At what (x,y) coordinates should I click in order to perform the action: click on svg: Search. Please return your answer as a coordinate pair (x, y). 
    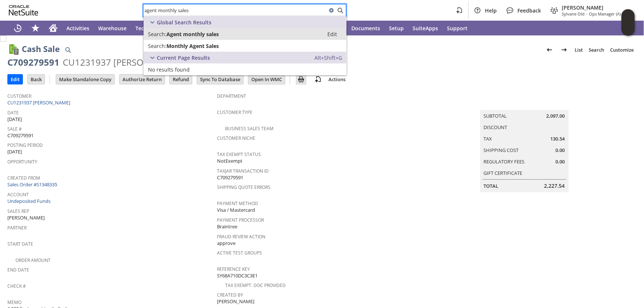
    Looking at the image, I should click on (340, 10).